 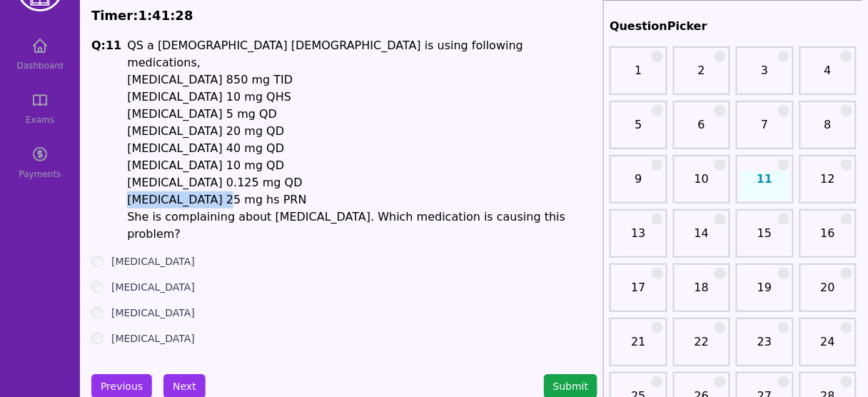 What do you see at coordinates (638, 184) in the screenshot?
I see `a: 9` at bounding box center [638, 184].